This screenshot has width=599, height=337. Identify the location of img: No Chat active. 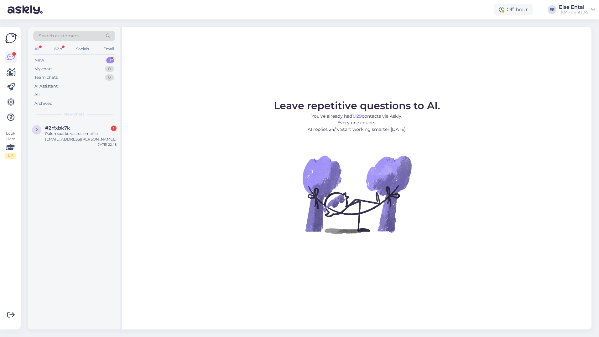
(357, 194).